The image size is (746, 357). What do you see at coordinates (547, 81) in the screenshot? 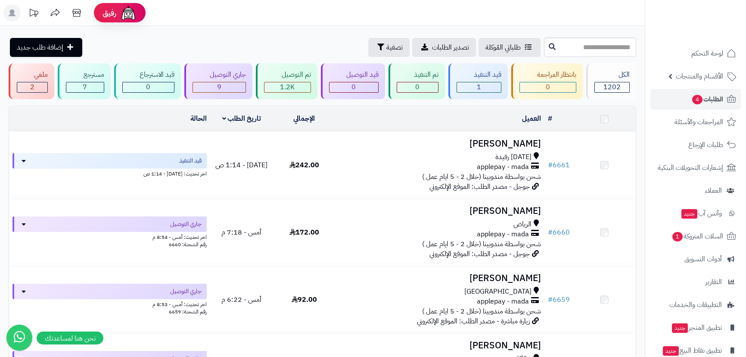
I see `a: بانتظار المراجعة 0` at bounding box center [547, 81].